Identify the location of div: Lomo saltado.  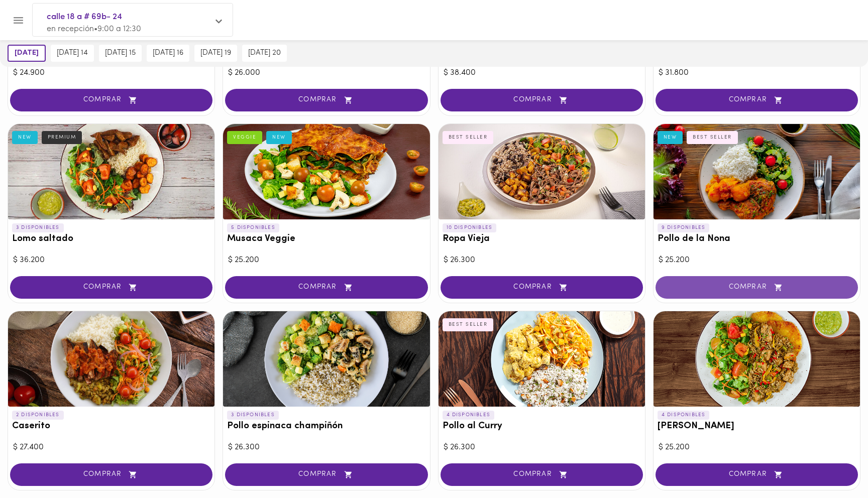
(111, 171).